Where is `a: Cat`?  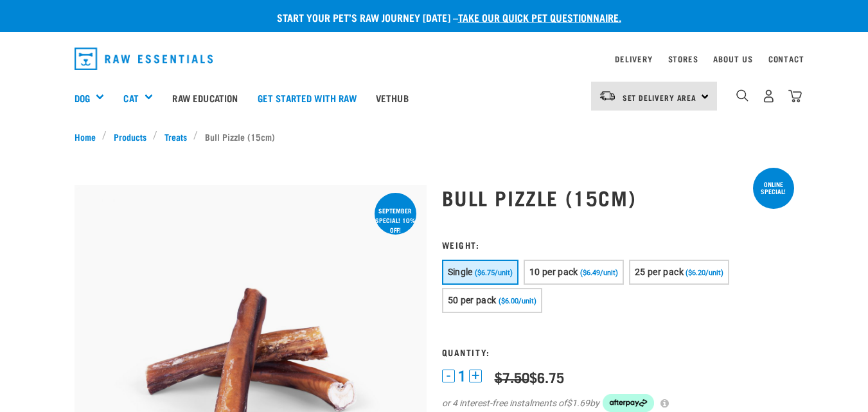
a: Cat is located at coordinates (131, 97).